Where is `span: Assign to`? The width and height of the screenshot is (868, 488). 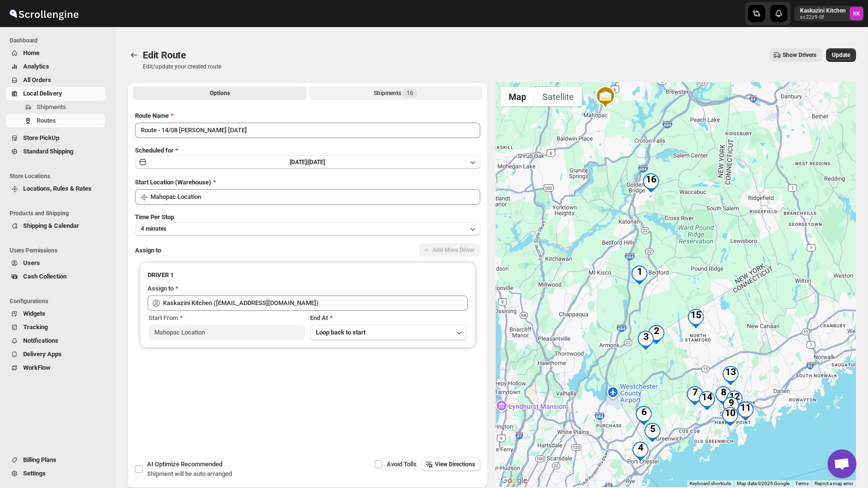 span: Assign to is located at coordinates (148, 251).